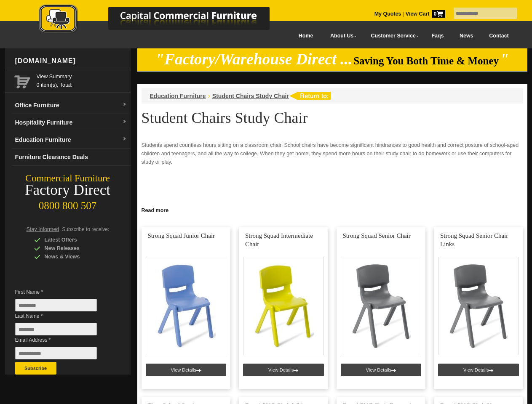 The image size is (532, 404). I want to click on img: return to, so click(309, 95).